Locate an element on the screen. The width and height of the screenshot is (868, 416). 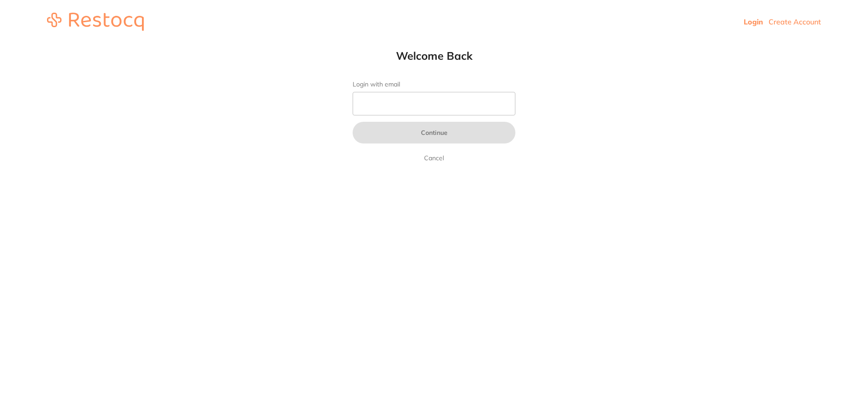
a: Create Account is located at coordinates (795, 21).